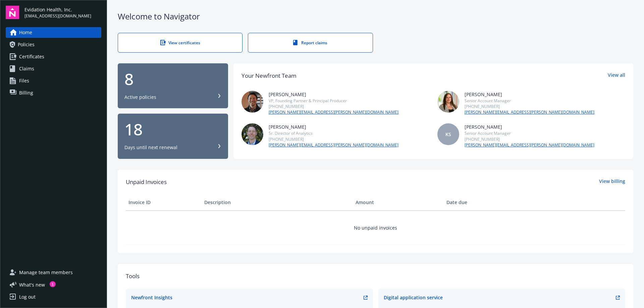 This screenshot has height=308, width=644. Describe the element at coordinates (27, 297) in the screenshot. I see `div: Log out` at that location.